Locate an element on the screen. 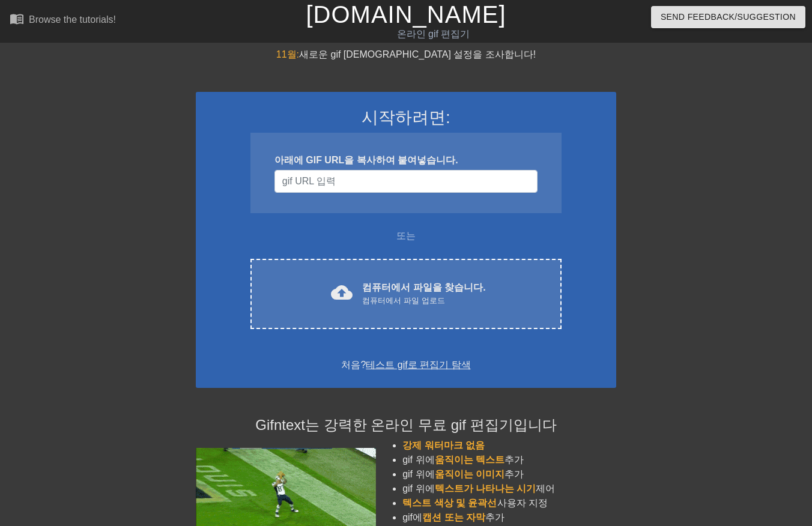  h3: 시작하려면: is located at coordinates (406, 118).